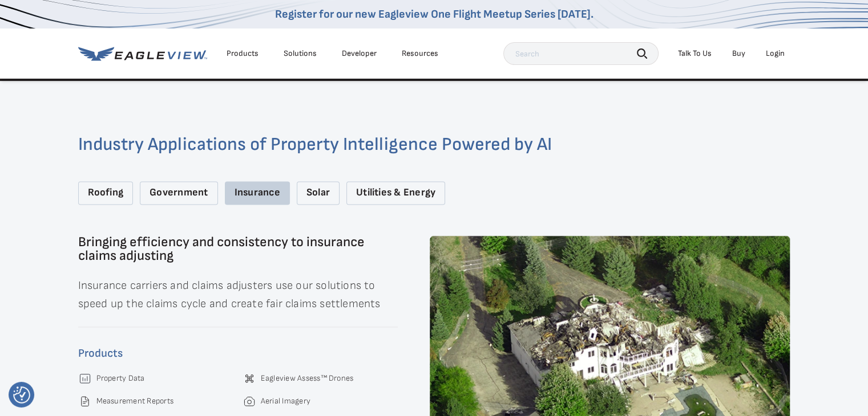  I want to click on div: Solar, so click(318, 193).